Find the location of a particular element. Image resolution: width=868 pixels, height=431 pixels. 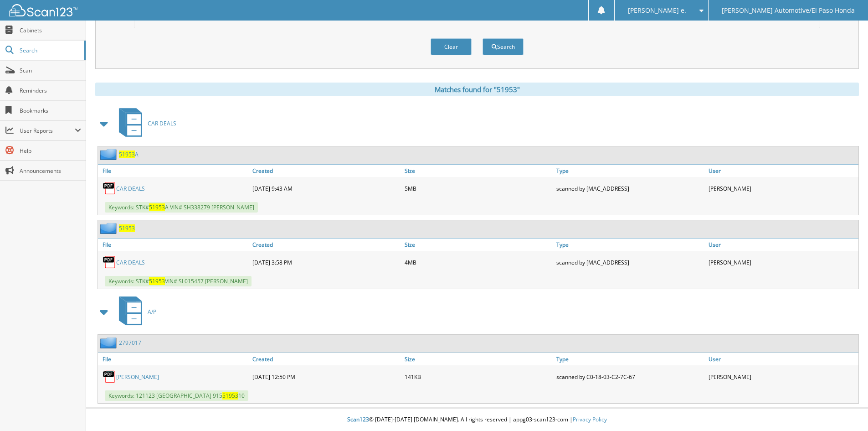

div: 4MB is located at coordinates (479, 262).